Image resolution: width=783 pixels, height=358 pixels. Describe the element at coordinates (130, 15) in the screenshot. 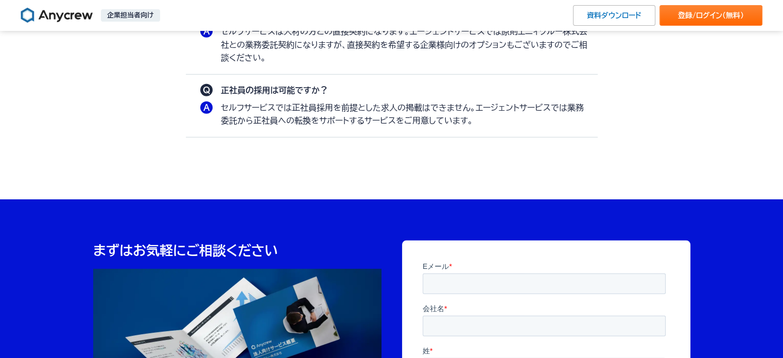

I see `p: 企業担当者向け` at that location.